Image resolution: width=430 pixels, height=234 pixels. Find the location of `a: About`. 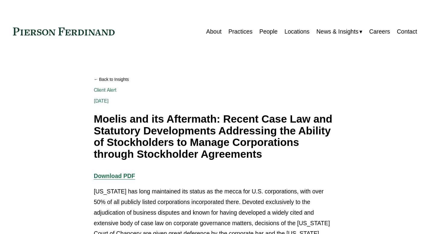

a: About is located at coordinates (214, 31).